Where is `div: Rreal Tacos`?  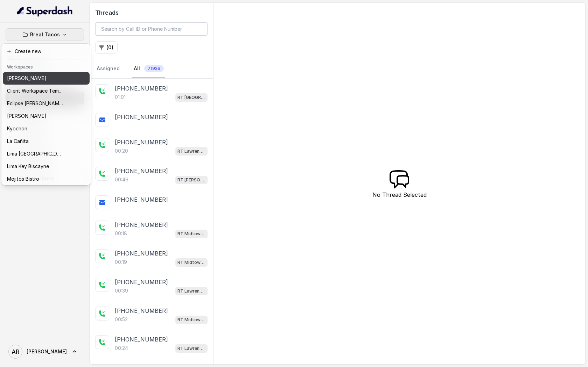
div: Rreal Tacos is located at coordinates (46, 115).